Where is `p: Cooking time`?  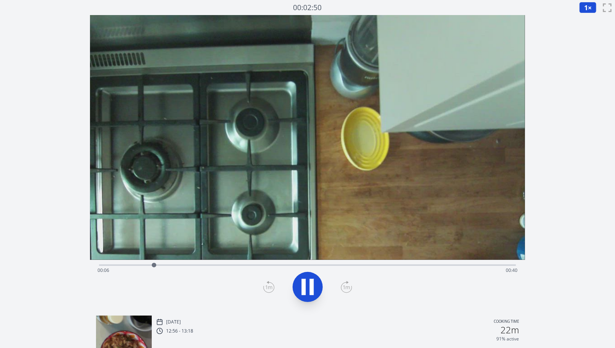
p: Cooking time is located at coordinates (507, 322).